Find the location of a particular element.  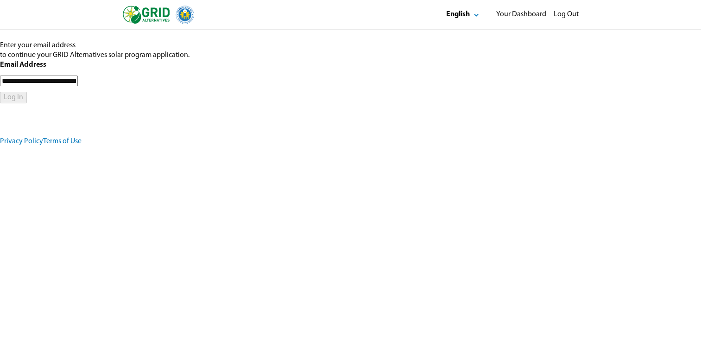

div: English is located at coordinates (458, 14).